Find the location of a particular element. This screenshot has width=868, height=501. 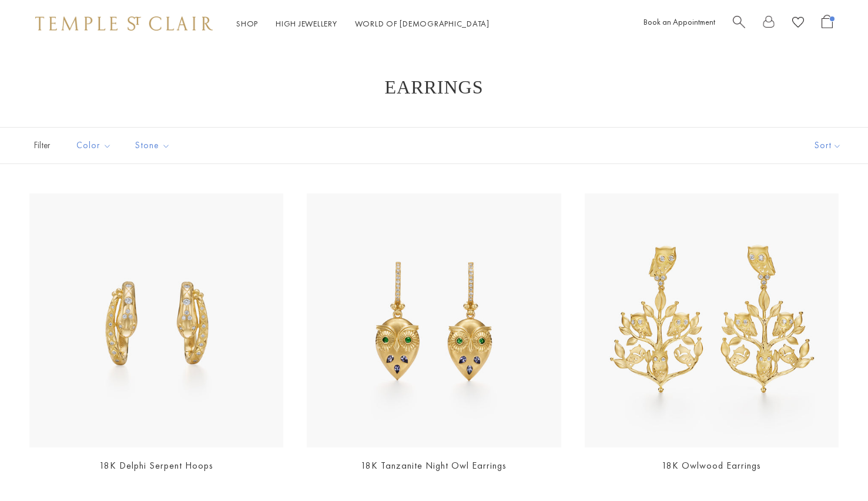

a: View Wishlist is located at coordinates (799, 24).